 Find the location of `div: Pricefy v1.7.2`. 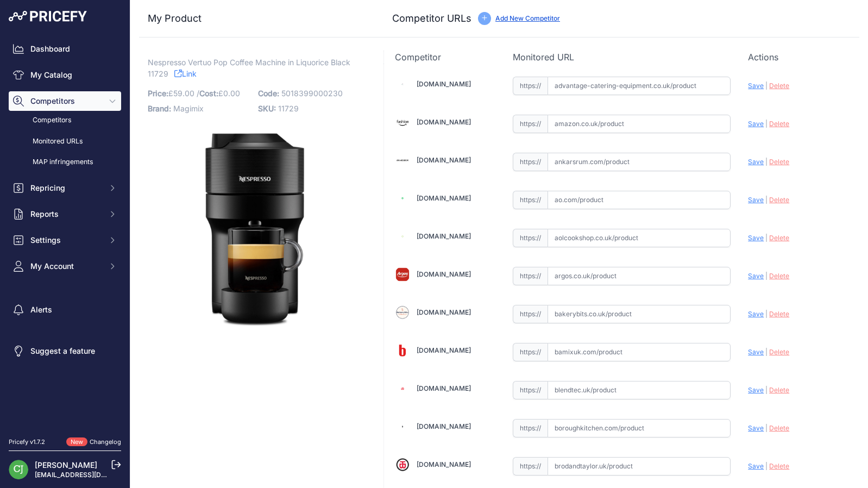

div: Pricefy v1.7.2 is located at coordinates (27, 442).